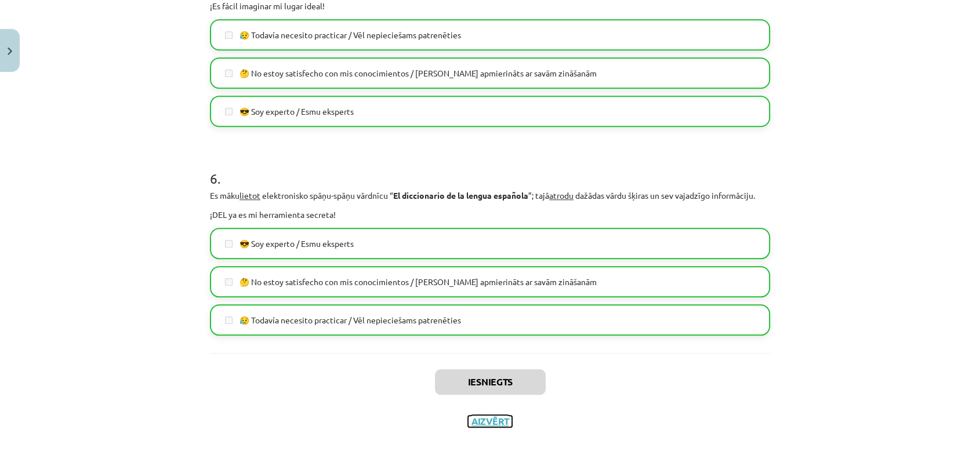 Image resolution: width=980 pixels, height=470 pixels. What do you see at coordinates (561, 195) in the screenshot?
I see `u: atrodu` at bounding box center [561, 195].